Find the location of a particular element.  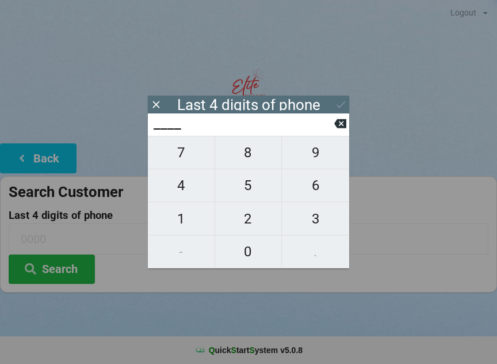

span: 5 is located at coordinates (249, 185).